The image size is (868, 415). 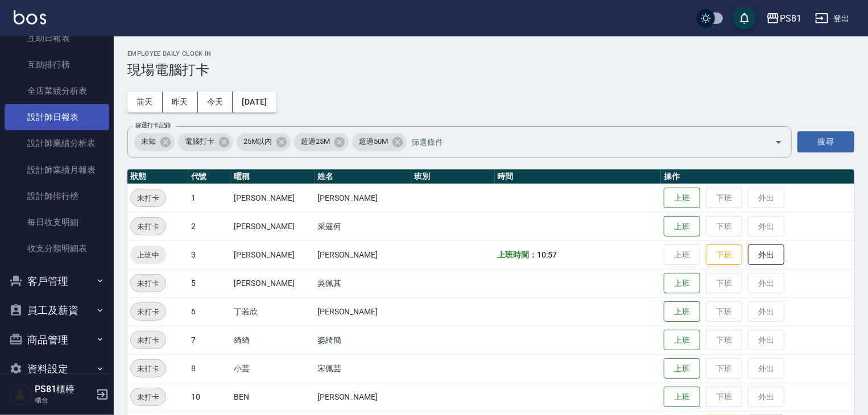 What do you see at coordinates (273, 340) in the screenshot?
I see `td: 綺綺` at bounding box center [273, 340].